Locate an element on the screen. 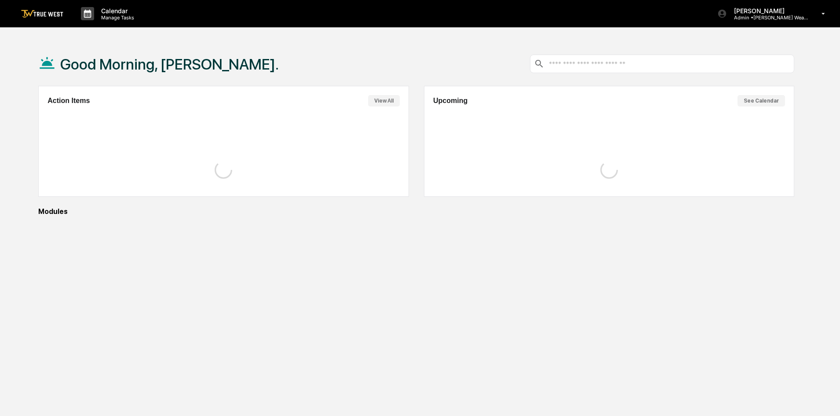 The image size is (840, 416). div: Modules is located at coordinates (416, 211).